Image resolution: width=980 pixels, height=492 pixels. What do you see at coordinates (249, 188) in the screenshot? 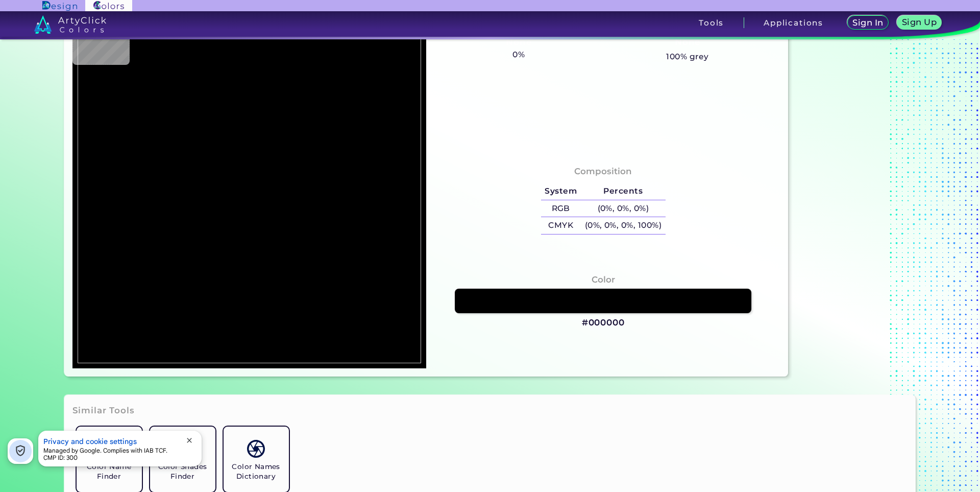
I see `img: bcd8fd39-db02-477a-8fca-d6d0f01e8f07` at bounding box center [249, 188].